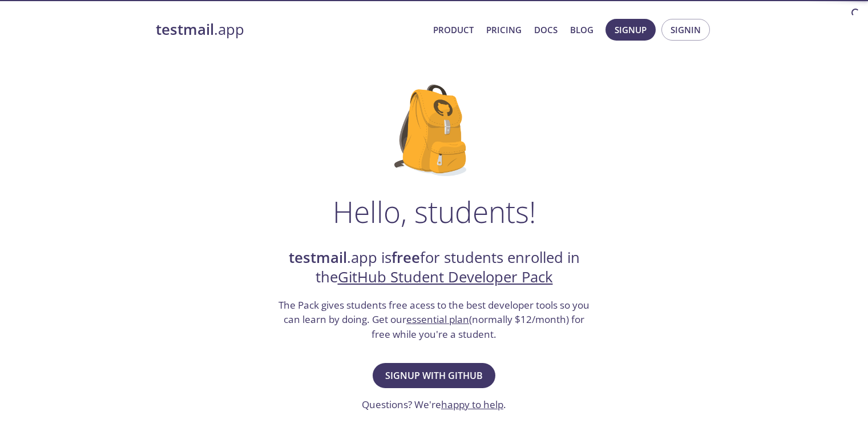  What do you see at coordinates (582, 29) in the screenshot?
I see `a: Blog` at bounding box center [582, 29].